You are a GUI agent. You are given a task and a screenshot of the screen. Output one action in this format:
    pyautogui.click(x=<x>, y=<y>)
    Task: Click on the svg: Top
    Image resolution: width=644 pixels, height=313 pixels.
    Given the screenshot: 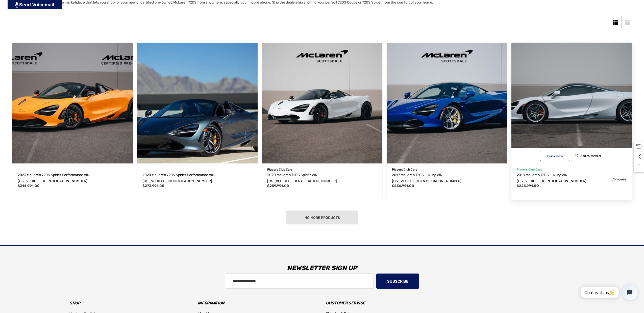 What is the action you would take?
    pyautogui.click(x=639, y=167)
    